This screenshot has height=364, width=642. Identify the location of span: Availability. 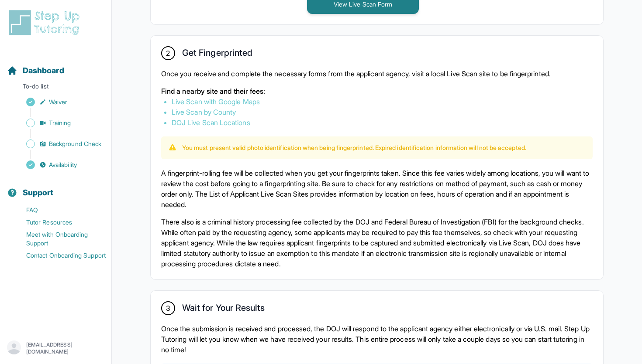
(63, 165).